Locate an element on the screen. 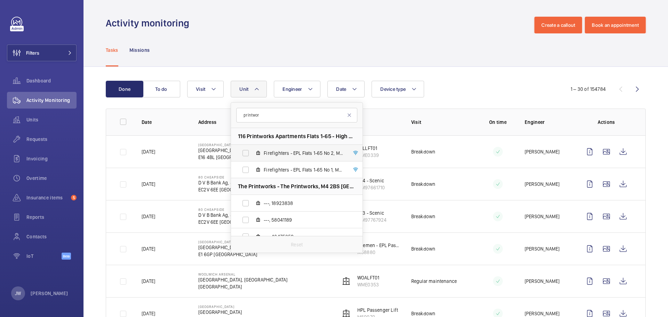 The image size is (668, 317). span: 116 Printworks Apartments Flats 1-65 - High Risk Building - 116 Printworks Apartments [STREET_ADD... is located at coordinates (297, 136).